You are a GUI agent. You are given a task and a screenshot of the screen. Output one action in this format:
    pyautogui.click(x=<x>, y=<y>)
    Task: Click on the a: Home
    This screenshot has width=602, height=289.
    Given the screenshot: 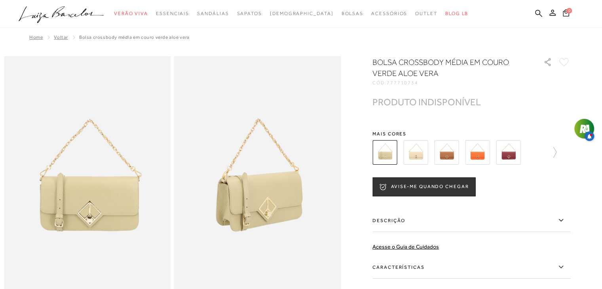 What is the action you would take?
    pyautogui.click(x=36, y=37)
    